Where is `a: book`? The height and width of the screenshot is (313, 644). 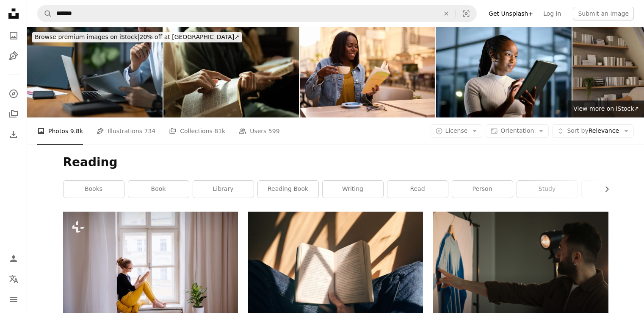 a: book is located at coordinates (158, 189).